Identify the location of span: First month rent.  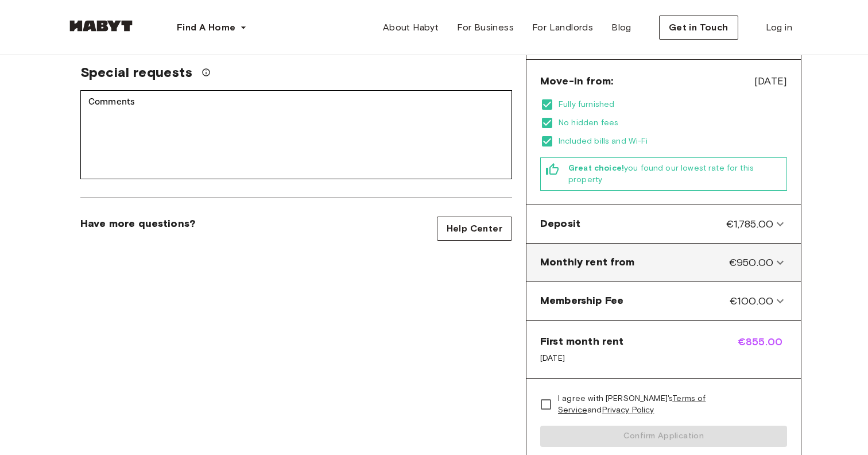
(581, 341).